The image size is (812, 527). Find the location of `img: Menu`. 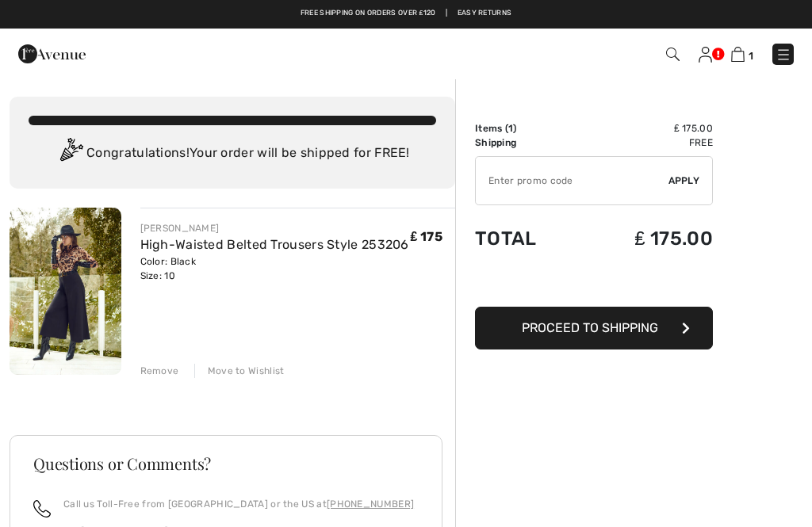

img: Menu is located at coordinates (784, 55).